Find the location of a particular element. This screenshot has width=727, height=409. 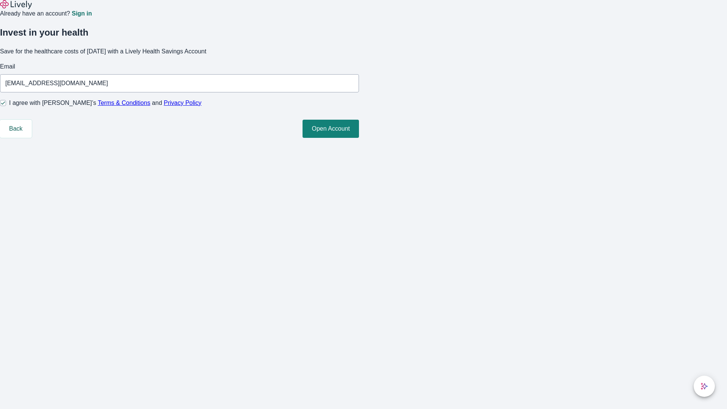

div: Sign in is located at coordinates (81, 14).